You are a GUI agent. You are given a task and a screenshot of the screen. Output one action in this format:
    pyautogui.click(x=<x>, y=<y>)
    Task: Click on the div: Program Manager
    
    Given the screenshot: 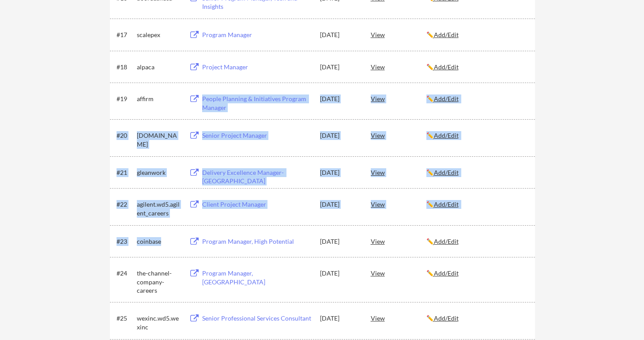 What is the action you would take?
    pyautogui.click(x=257, y=35)
    